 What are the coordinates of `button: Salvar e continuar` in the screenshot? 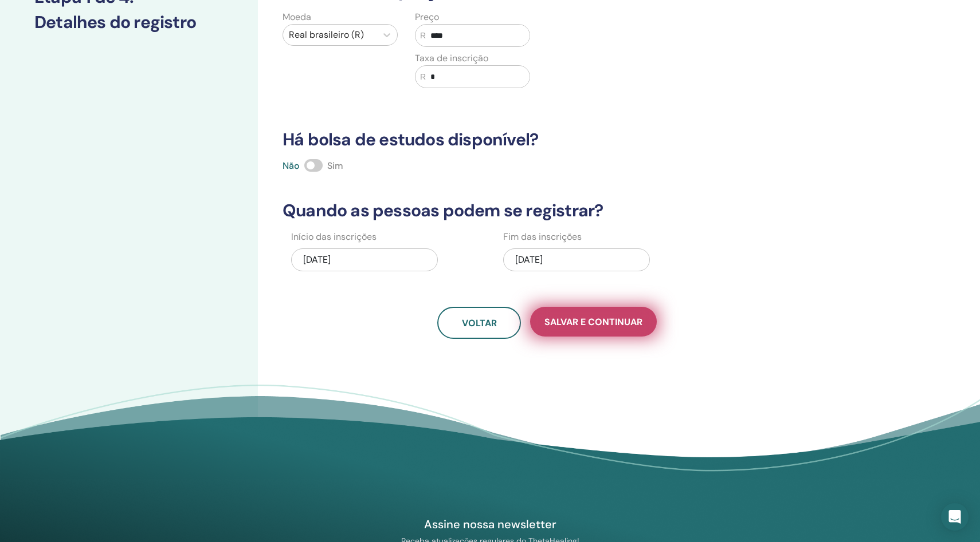 It's located at (593, 322).